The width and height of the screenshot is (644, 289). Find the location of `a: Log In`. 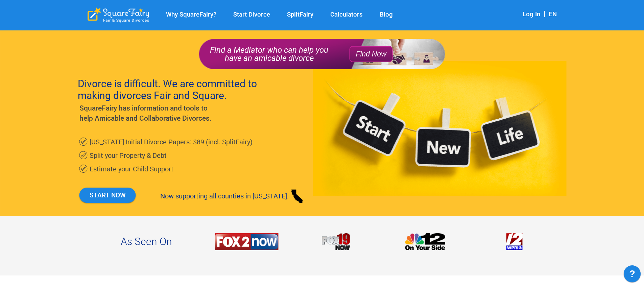

a: Log In is located at coordinates (531, 14).